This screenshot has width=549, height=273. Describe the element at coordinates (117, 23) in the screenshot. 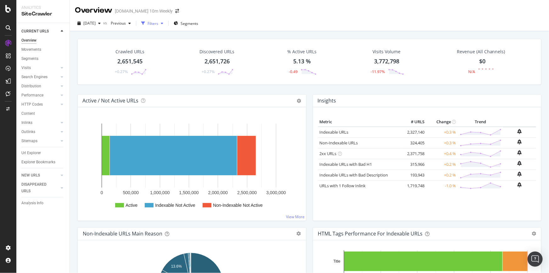

I see `span: Previous` at that location.